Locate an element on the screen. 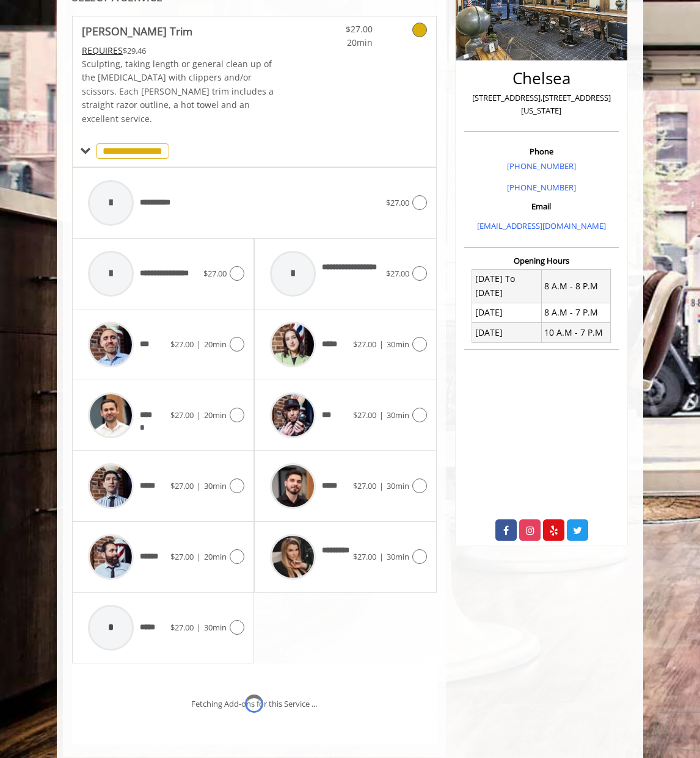  h3: Phone is located at coordinates (541, 152).